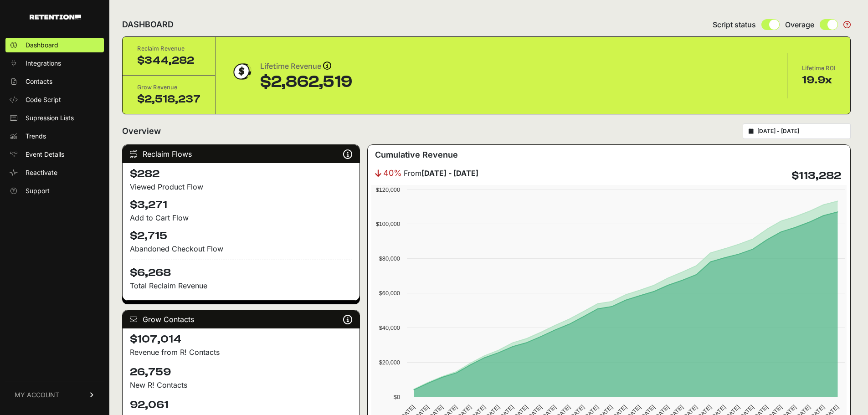 This screenshot has width=868, height=415. Describe the element at coordinates (819, 80) in the screenshot. I see `div: 19.9x` at that location.